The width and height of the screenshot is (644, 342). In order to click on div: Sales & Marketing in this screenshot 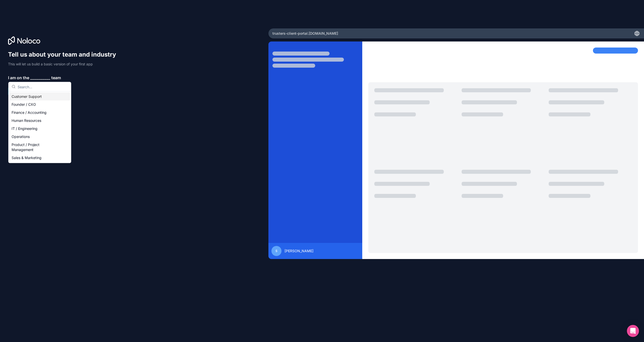, I will do `click(40, 158)`.